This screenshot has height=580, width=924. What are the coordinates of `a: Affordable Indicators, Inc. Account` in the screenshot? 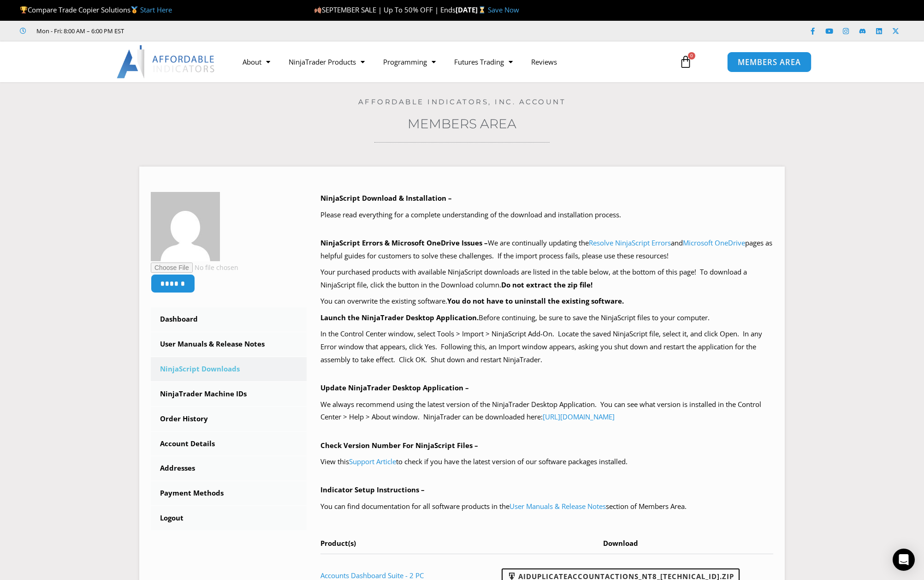 It's located at (462, 101).